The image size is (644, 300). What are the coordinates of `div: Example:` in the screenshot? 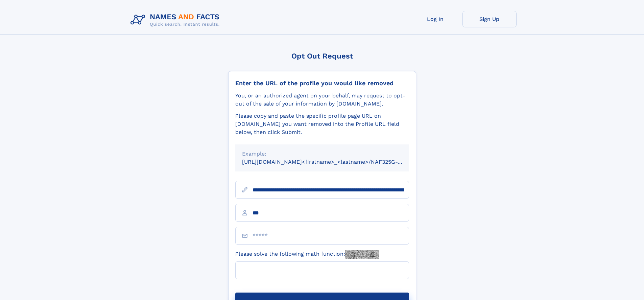 It's located at (322, 154).